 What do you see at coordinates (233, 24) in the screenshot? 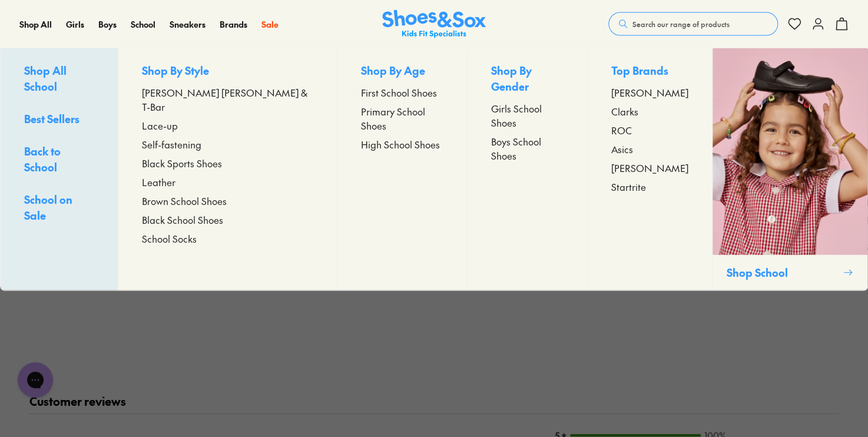
I see `a: Brands` at bounding box center [233, 24].